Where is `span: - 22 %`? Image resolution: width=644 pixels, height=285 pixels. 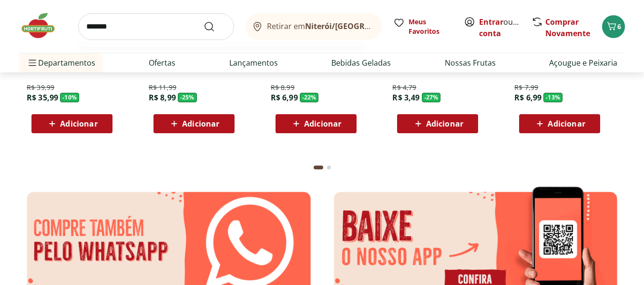 span: - 22 % is located at coordinates (309, 97).